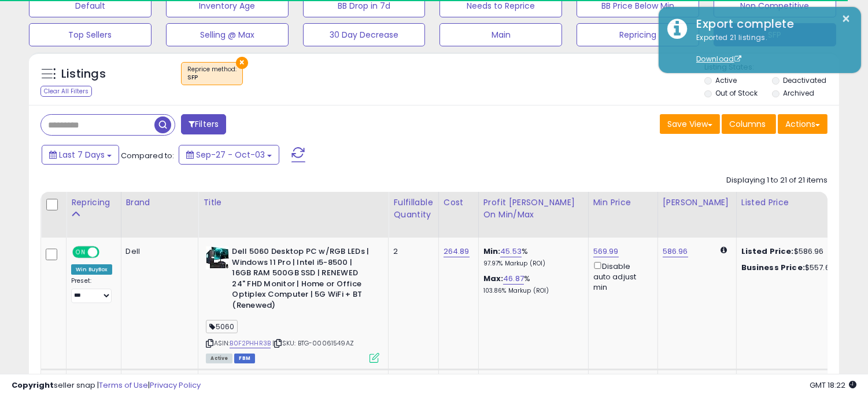  What do you see at coordinates (790, 251) in the screenshot?
I see `div: $586.96` at bounding box center [790, 251].